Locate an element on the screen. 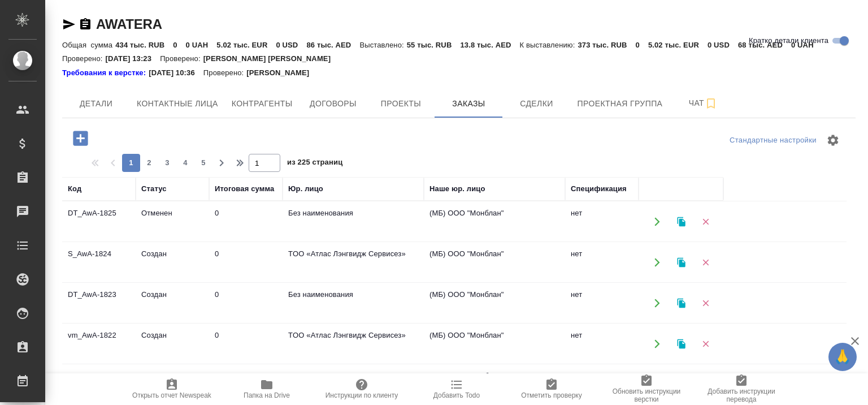  td: МБ-103003 is located at coordinates (602, 385).